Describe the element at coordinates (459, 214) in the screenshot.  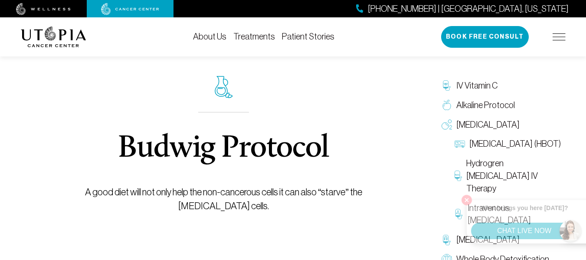
I see `img: Intravenous Ozone Therapy` at that location.